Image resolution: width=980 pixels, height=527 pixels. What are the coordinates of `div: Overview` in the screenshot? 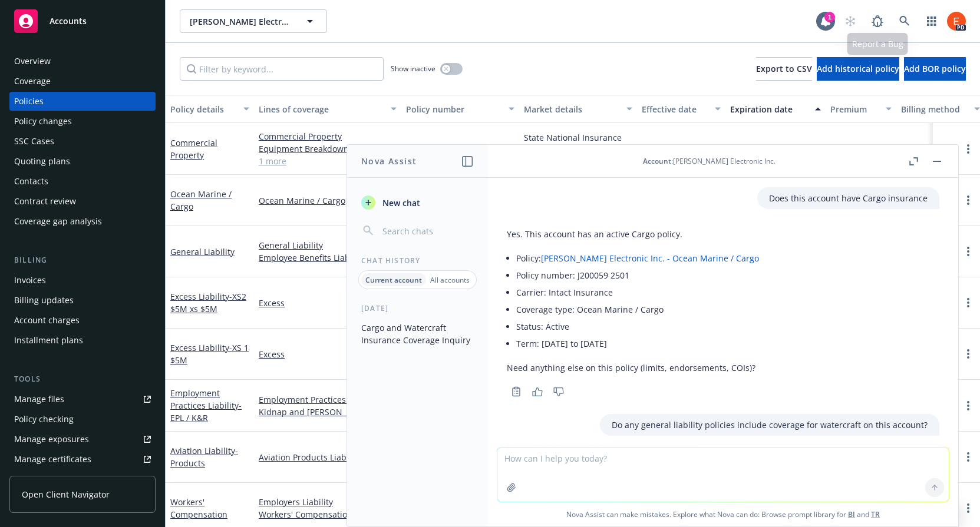 It's located at (32, 61).